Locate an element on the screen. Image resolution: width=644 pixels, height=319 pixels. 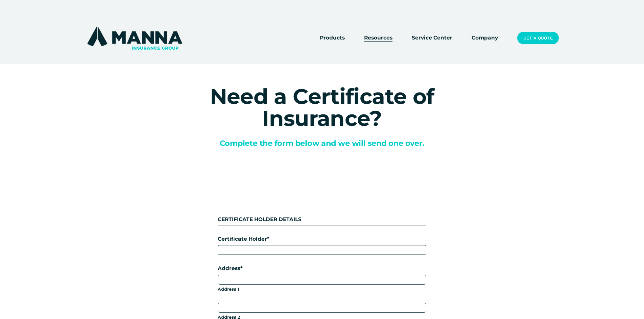
span: Products is located at coordinates (332, 38).